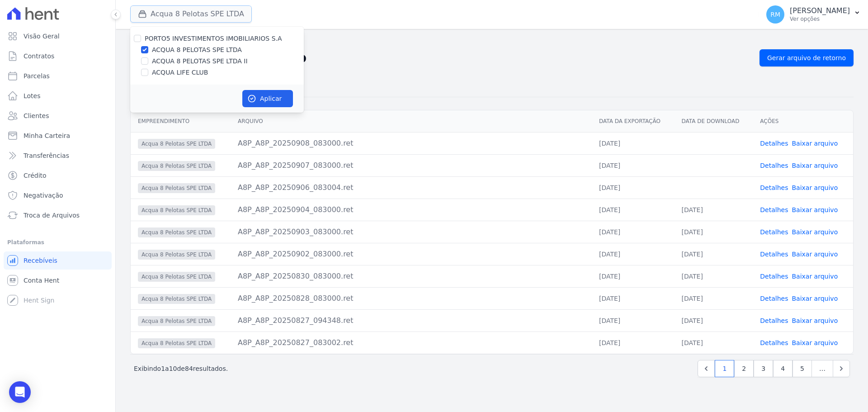  I want to click on a: Troca de Arquivos, so click(58, 215).